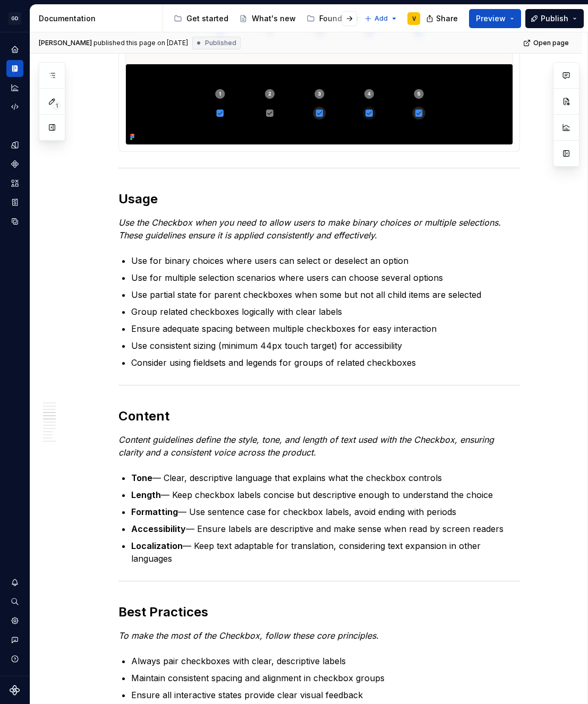 Image resolution: width=588 pixels, height=704 pixels. Describe the element at coordinates (15, 621) in the screenshot. I see `a: Settings` at that location.